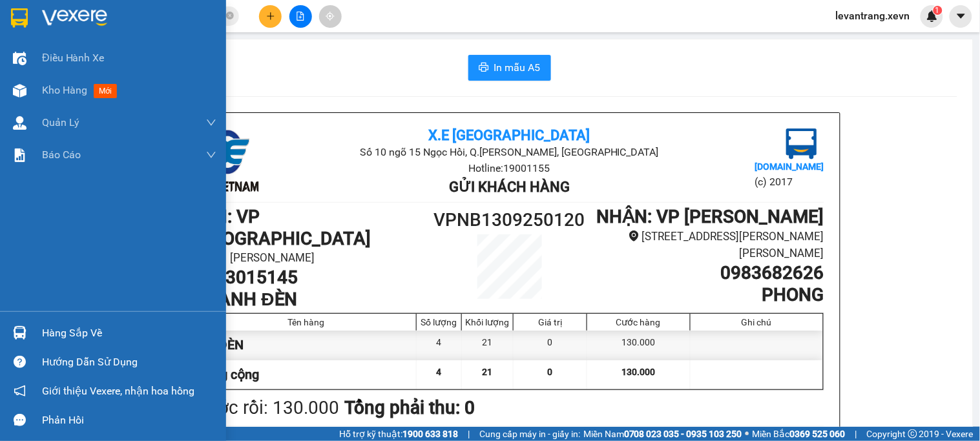 This screenshot has height=441, width=980. What do you see at coordinates (873, 15) in the screenshot?
I see `span: levantrang.xevn` at bounding box center [873, 15].